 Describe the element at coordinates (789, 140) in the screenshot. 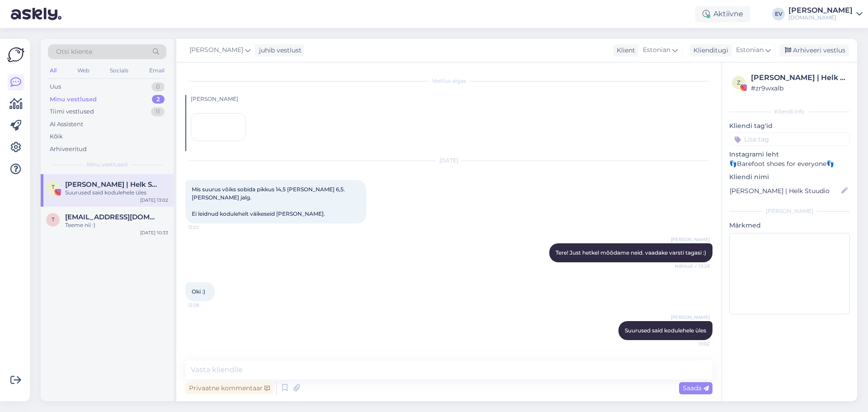

I see `input: Lisa tag` at that location.